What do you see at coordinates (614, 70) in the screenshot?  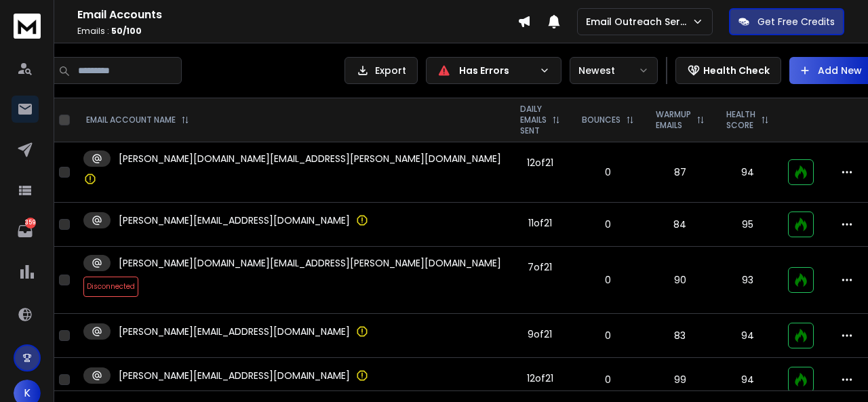 I see `button: Newest` at bounding box center [614, 70].